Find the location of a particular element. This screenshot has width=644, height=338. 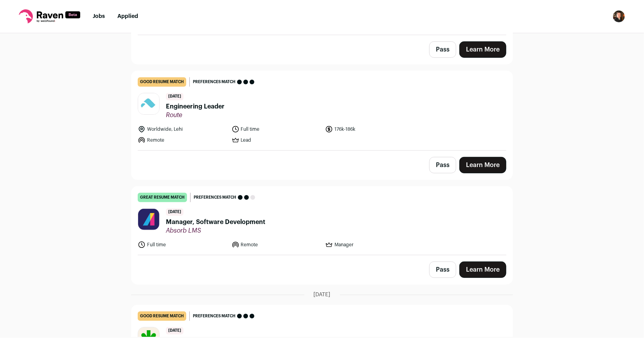

img: 926a45c6f8ad0b09f8881083a036061d6240a02985434be3bf8e79276ba995df.jpg is located at coordinates (148, 219).